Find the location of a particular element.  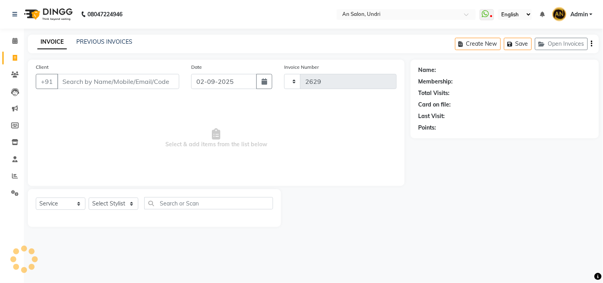

div: Total Visits: is located at coordinates (434, 93).